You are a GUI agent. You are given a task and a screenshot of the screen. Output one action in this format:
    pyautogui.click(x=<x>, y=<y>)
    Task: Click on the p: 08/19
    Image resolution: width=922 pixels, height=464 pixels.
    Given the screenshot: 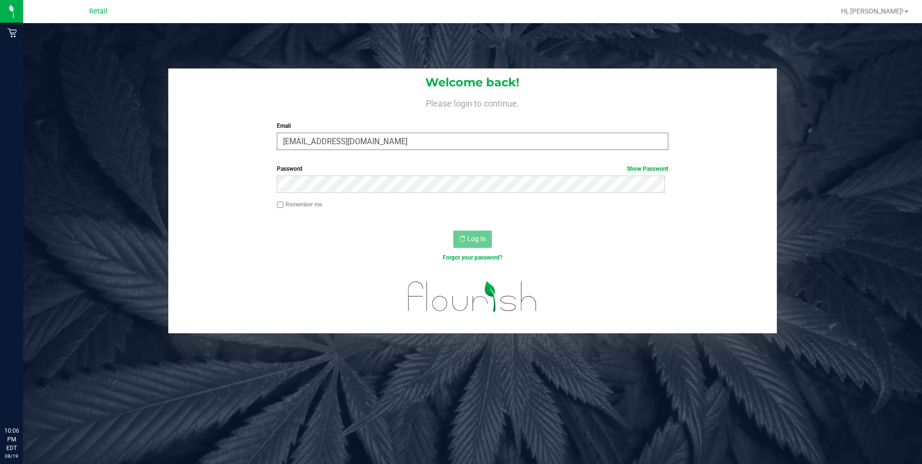 What is the action you would take?
    pyautogui.click(x=12, y=456)
    